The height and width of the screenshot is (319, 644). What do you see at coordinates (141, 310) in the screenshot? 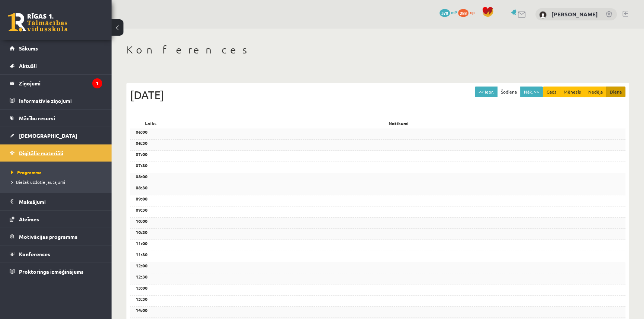
I see `b: 14:00` at bounding box center [141, 310].